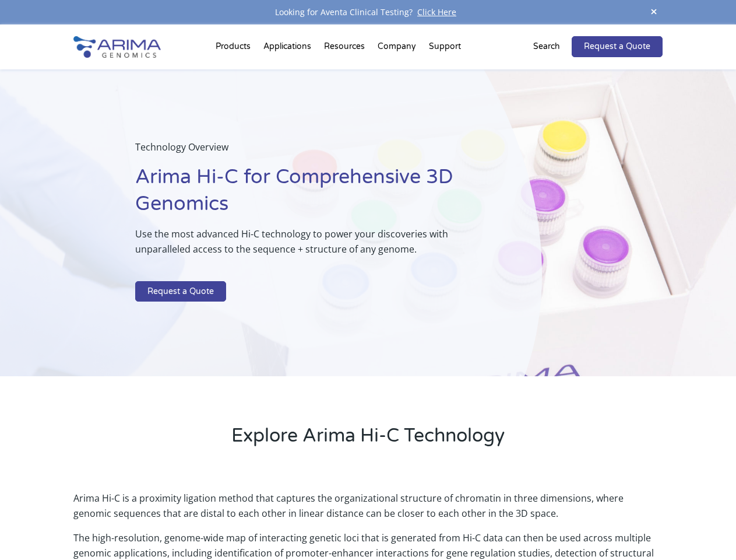 Image resolution: width=736 pixels, height=560 pixels. Describe the element at coordinates (309, 152) in the screenshot. I see `p: Technology Overview` at that location.